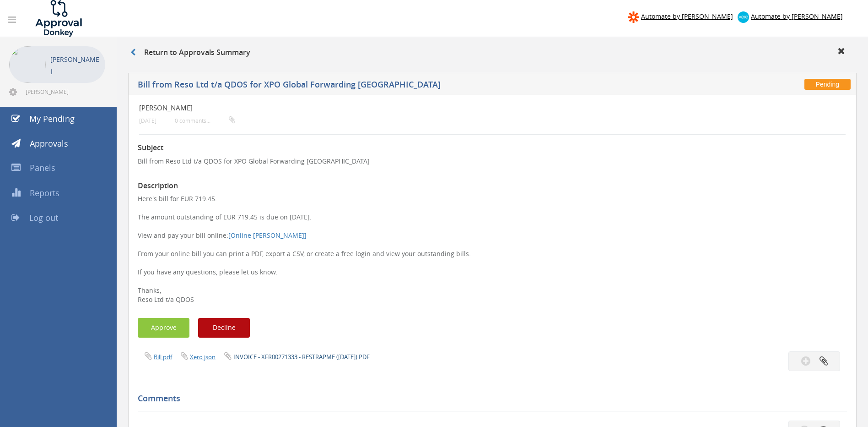 This screenshot has height=427, width=868. I want to click on h5: Comments, so click(488, 399).